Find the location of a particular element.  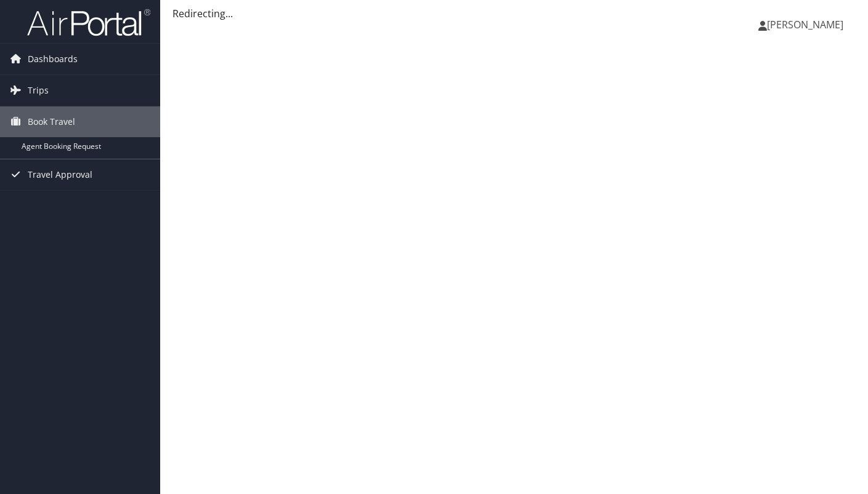

img: airportal-logo.png is located at coordinates (89, 22).